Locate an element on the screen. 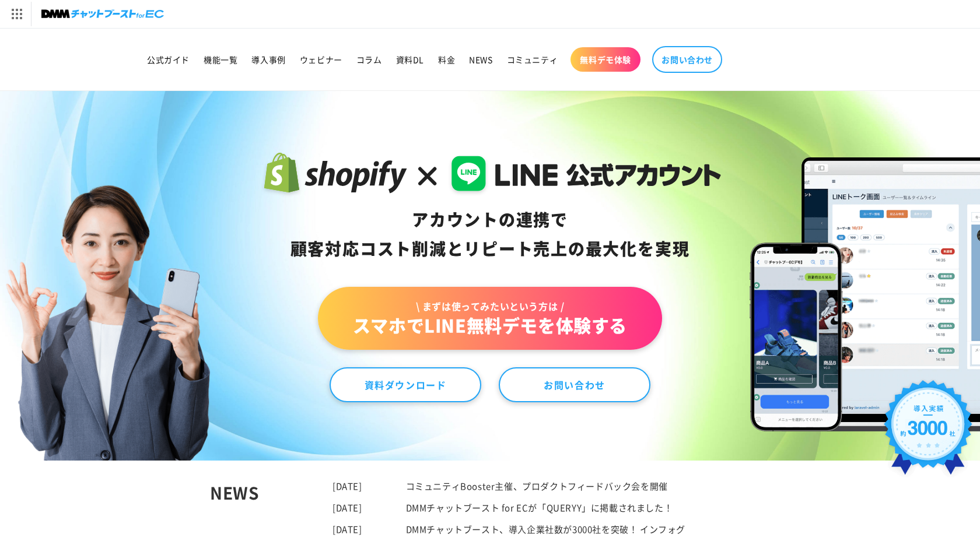 This screenshot has width=980, height=541. img: チャットブーストforEC is located at coordinates (103, 14).